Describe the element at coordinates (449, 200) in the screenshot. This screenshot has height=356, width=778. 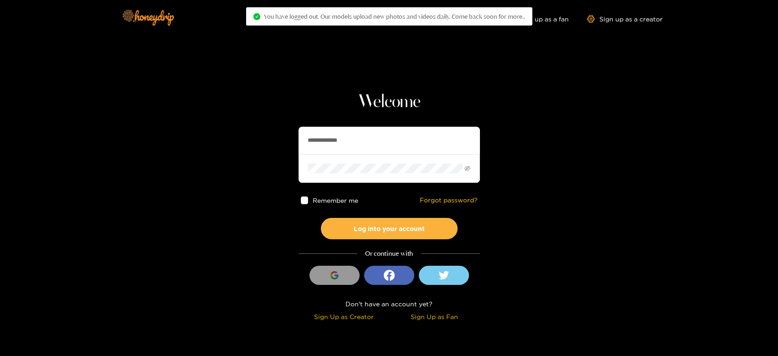
I see `a: Forgot password?` at that location.